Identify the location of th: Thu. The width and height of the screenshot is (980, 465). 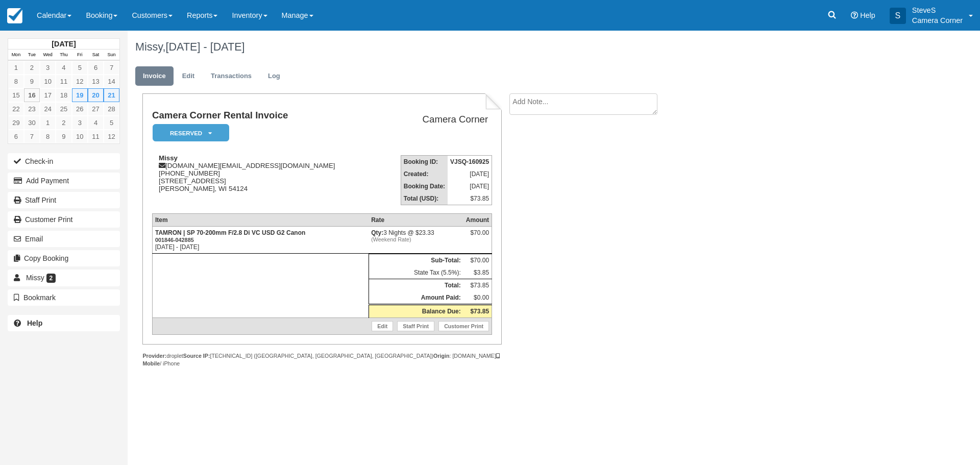
(64, 55).